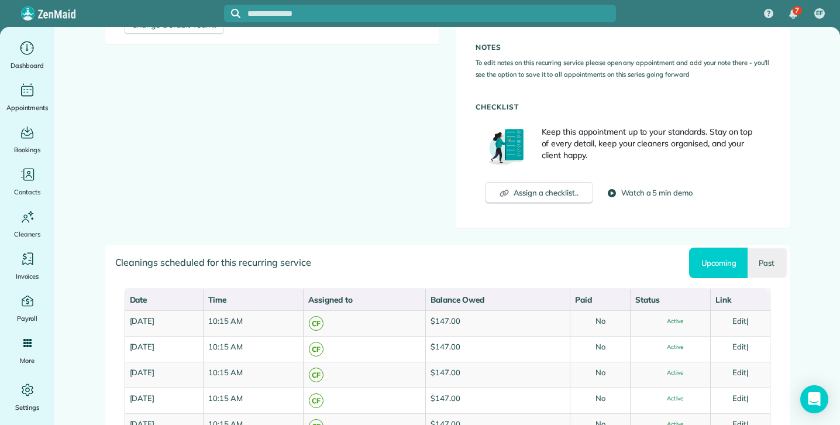 This screenshot has width=840, height=425. I want to click on span: EF, so click(820, 13).